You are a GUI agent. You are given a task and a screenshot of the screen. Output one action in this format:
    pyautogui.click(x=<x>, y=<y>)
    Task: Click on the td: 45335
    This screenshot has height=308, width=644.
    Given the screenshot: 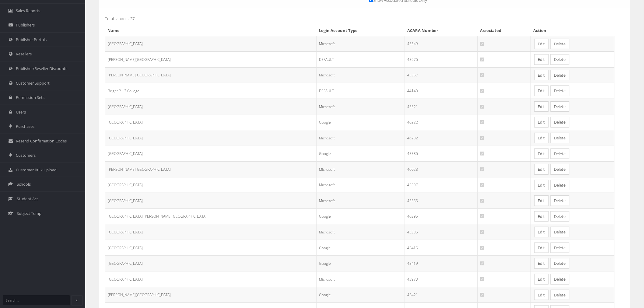 What is the action you would take?
    pyautogui.click(x=442, y=232)
    